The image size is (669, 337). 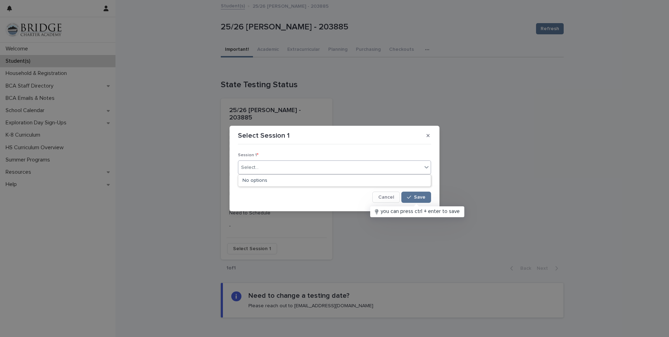 I want to click on div: Select..., so click(x=250, y=167).